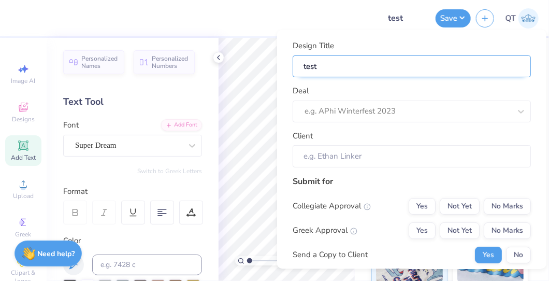  I want to click on button: No, so click(518, 255).